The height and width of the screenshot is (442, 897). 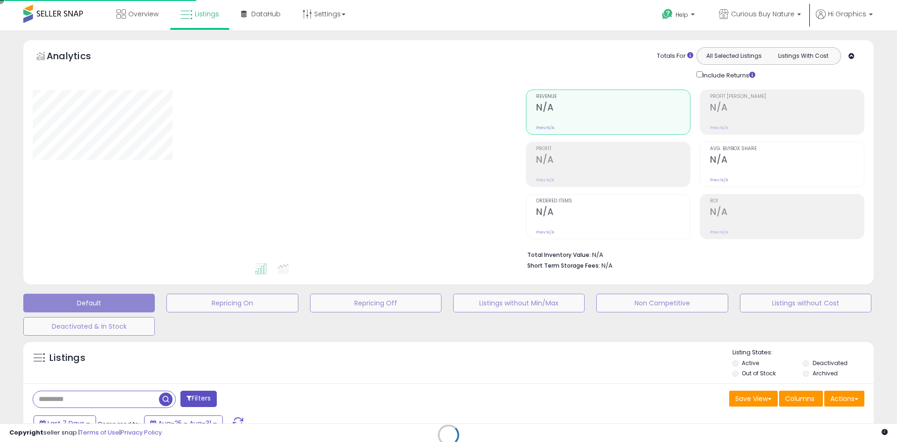 I want to click on b: Short Term Storage Fees:, so click(x=564, y=265).